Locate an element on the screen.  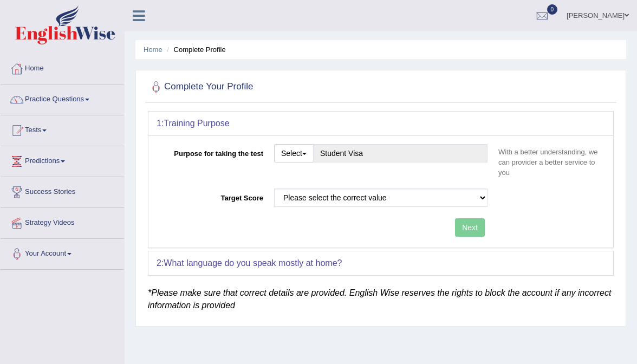
span: 0 is located at coordinates (553, 9).